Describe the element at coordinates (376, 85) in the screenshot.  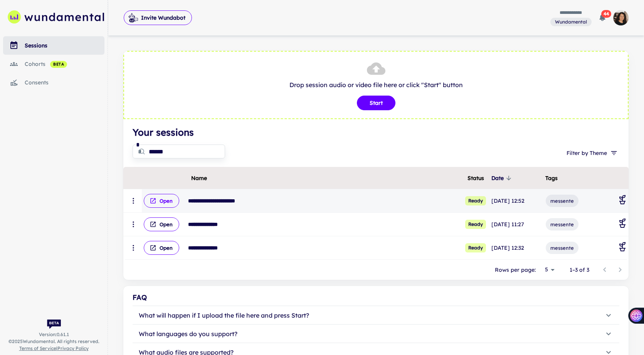
I see `p: Drop session audio or video file here or click "Start" button` at that location.